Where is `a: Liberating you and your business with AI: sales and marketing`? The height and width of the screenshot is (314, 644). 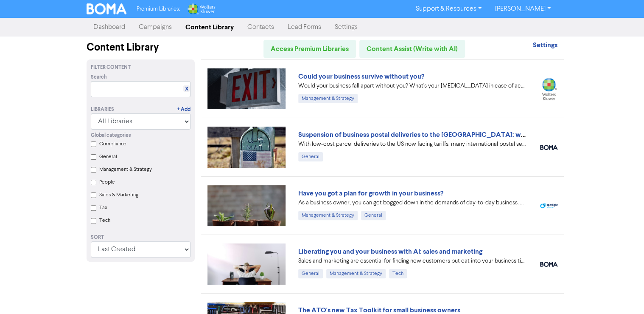 a: Liberating you and your business with AI: sales and marketing is located at coordinates (391, 252).